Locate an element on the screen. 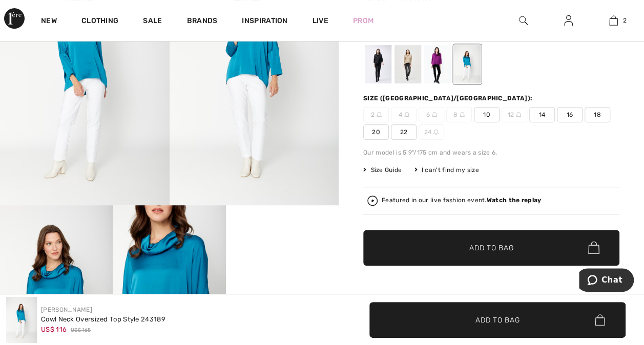 The height and width of the screenshot is (345, 644). a: Prom is located at coordinates (363, 21).